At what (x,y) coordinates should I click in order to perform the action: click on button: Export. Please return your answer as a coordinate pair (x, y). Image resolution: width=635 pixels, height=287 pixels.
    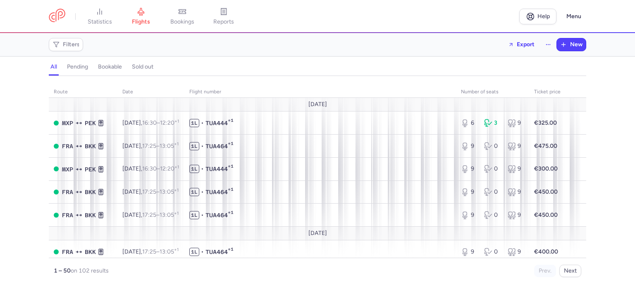
    Looking at the image, I should click on (521, 45).